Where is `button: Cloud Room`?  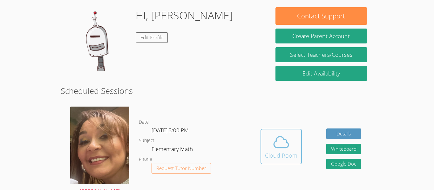 button: Cloud Room is located at coordinates (281, 147).